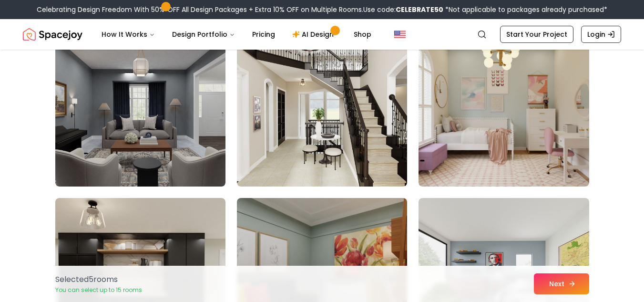 Image resolution: width=644 pixels, height=302 pixels. Describe the element at coordinates (99, 290) in the screenshot. I see `p: You can select up to 15 rooms` at that location.